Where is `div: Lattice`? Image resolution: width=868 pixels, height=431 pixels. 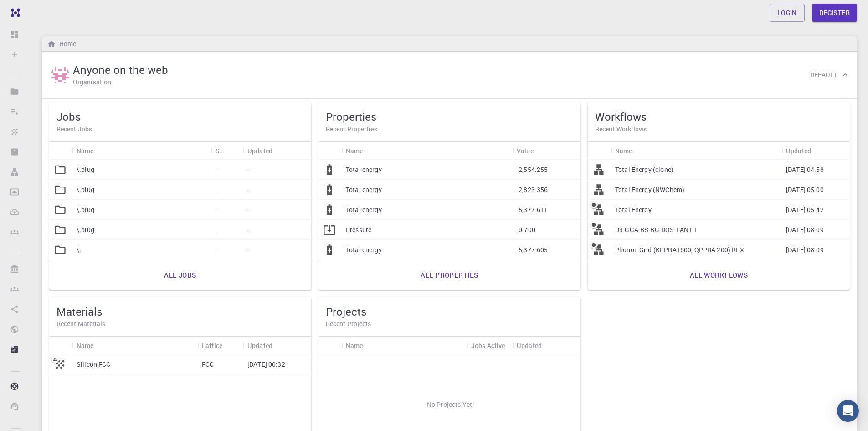 div: Lattice is located at coordinates (220, 345).